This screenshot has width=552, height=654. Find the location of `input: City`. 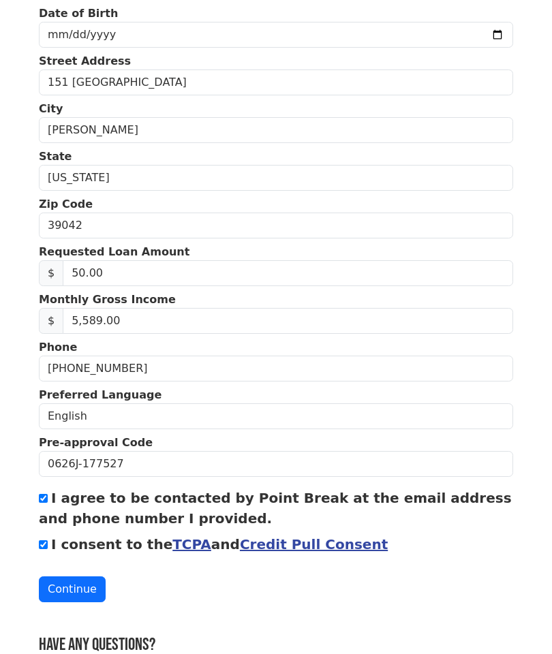

input: City is located at coordinates (276, 130).